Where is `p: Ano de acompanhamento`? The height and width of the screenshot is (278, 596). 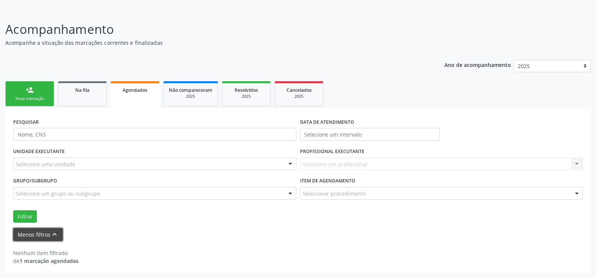
p: Ano de acompanhamento is located at coordinates (477, 64).